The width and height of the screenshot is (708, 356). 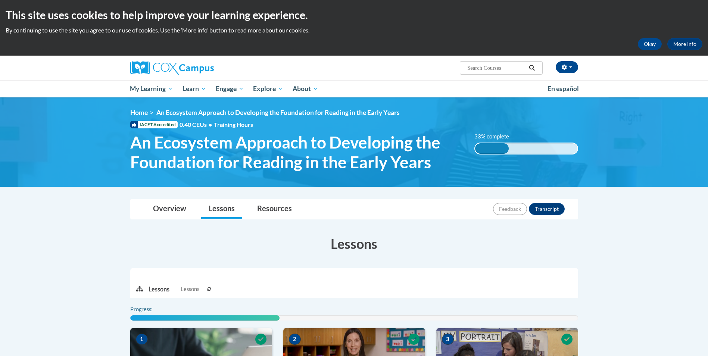 I want to click on span: About, so click(x=305, y=89).